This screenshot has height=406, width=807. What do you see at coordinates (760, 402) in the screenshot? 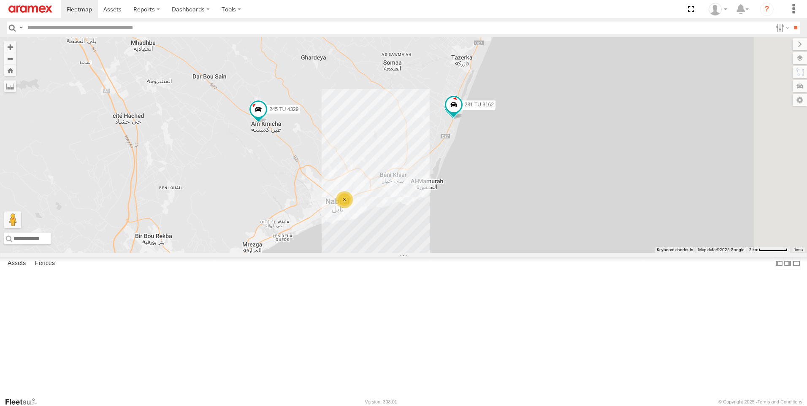
I see `div: © Copyright 2025 -` at bounding box center [760, 402].